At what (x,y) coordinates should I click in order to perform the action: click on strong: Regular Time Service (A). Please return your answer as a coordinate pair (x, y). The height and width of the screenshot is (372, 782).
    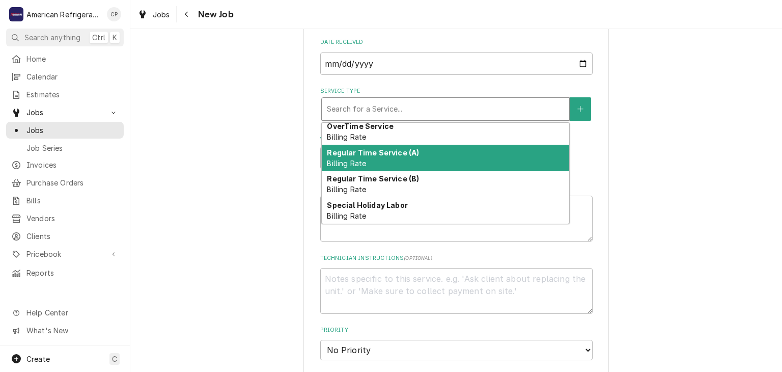
    Looking at the image, I should click on (373, 152).